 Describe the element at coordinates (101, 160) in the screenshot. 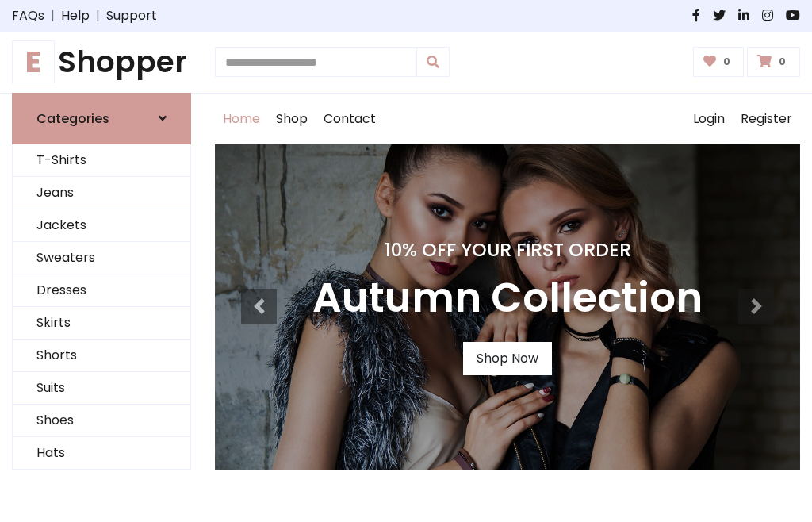

I see `a: T-Shirts` at that location.